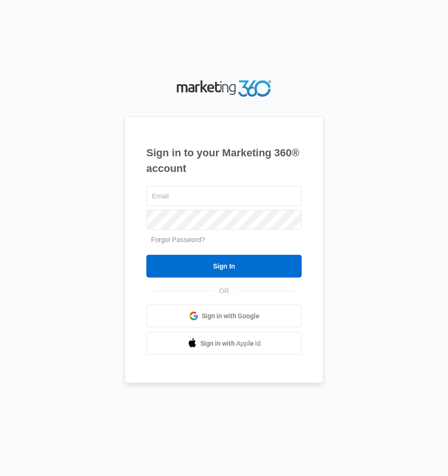 Image resolution: width=448 pixels, height=476 pixels. I want to click on input: Sign In, so click(224, 266).